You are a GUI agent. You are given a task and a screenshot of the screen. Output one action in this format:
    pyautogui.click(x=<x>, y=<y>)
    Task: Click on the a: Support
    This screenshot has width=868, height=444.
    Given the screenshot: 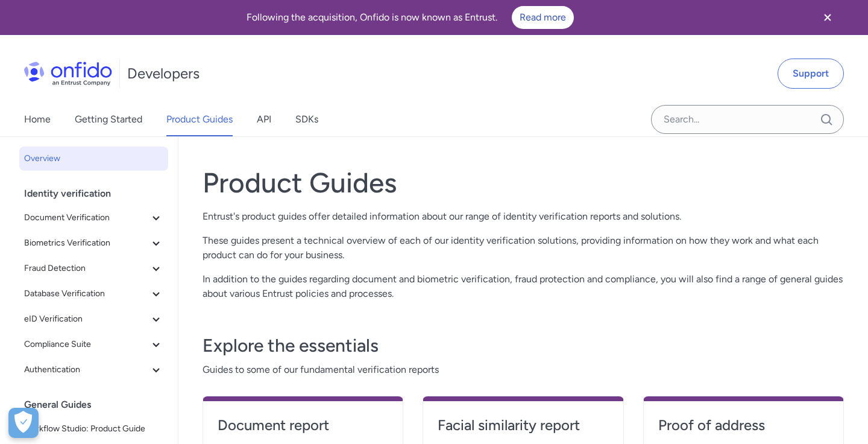 What is the action you would take?
    pyautogui.click(x=811, y=74)
    